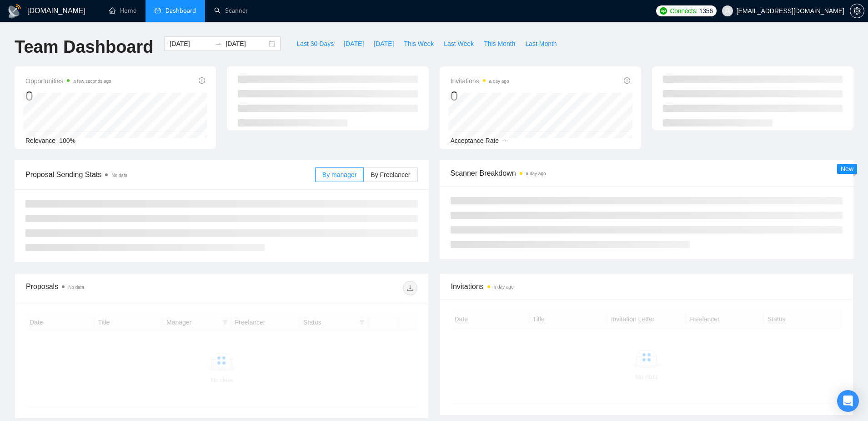 This screenshot has height=421, width=868. What do you see at coordinates (684, 11) in the screenshot?
I see `span: Connects:` at bounding box center [684, 11].